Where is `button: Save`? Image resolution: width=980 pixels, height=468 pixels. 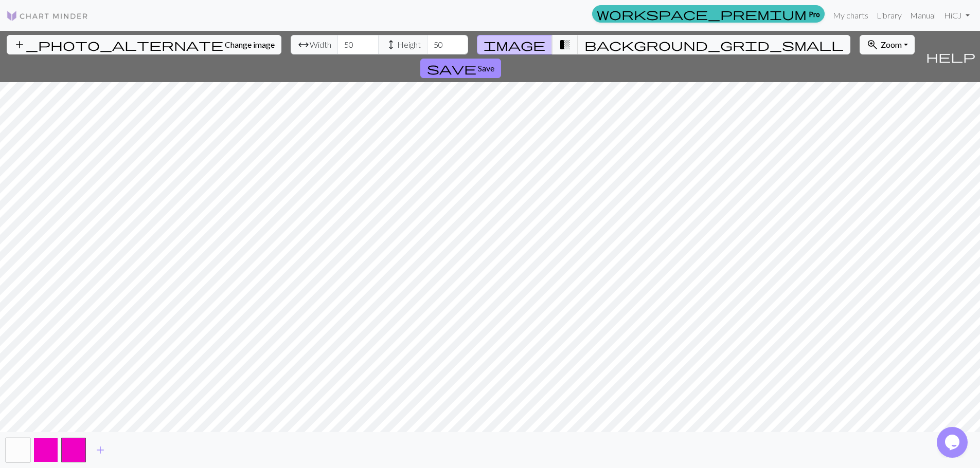
button: Save is located at coordinates (460, 68).